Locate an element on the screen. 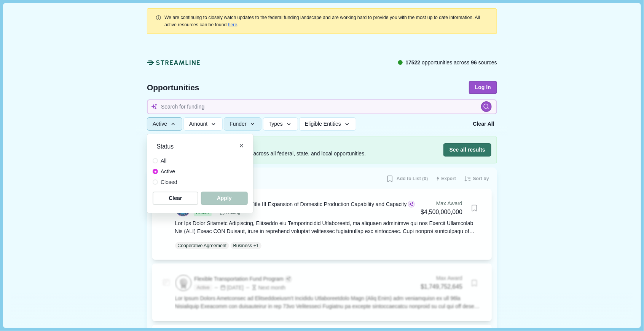 The height and width of the screenshot is (331, 644). span: opportunities across sources is located at coordinates (451, 62).